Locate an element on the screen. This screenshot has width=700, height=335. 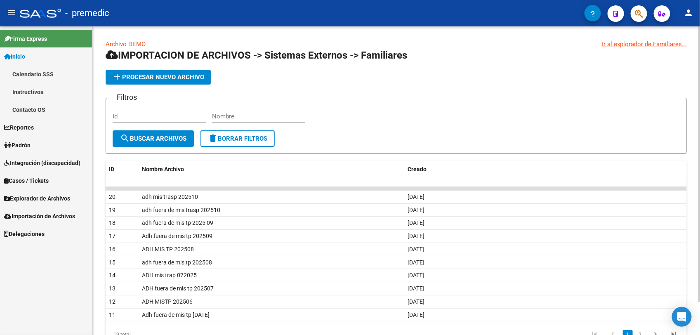
span: adh mis trasp 202510 is located at coordinates (170, 197).